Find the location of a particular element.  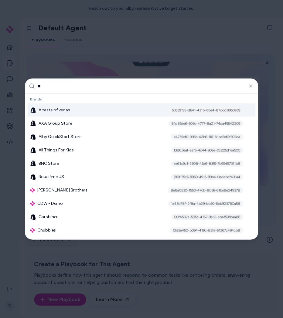

div: 0fa5e450-b094-419c-85fa-61267c494cb8 is located at coordinates (206, 230).